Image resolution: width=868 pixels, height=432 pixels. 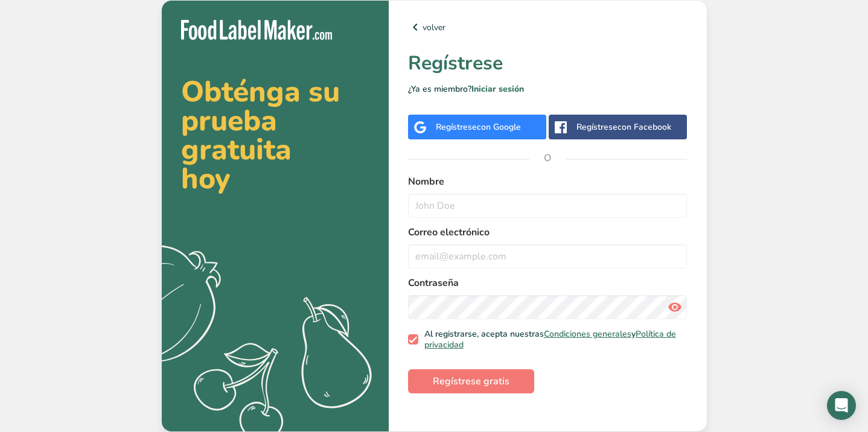 I want to click on input: email@example.com, so click(x=547, y=256).